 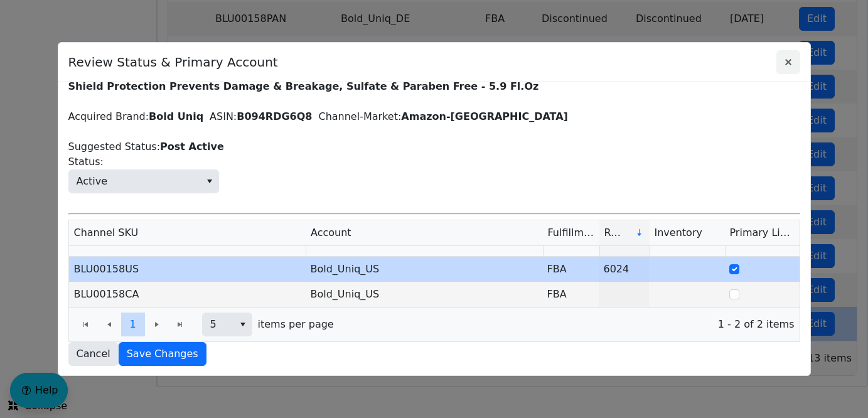 I want to click on span: Primary Listing, so click(x=768, y=232).